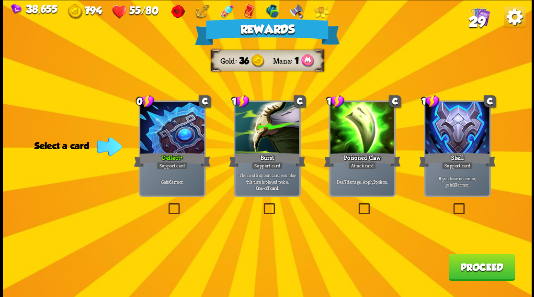  Describe the element at coordinates (244, 61) in the screenshot. I see `span: 36` at that location.